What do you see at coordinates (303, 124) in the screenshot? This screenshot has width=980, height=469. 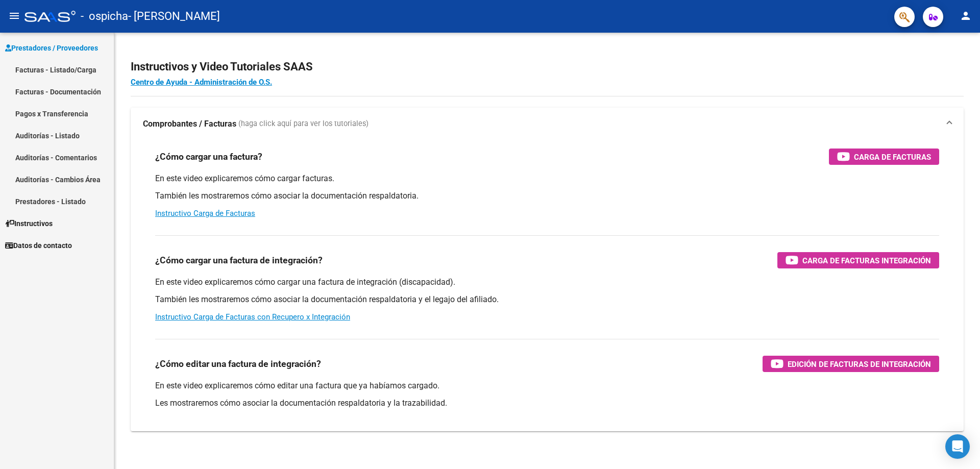 I see `span: (haga click aquí para ver los tutoriales)` at bounding box center [303, 124].